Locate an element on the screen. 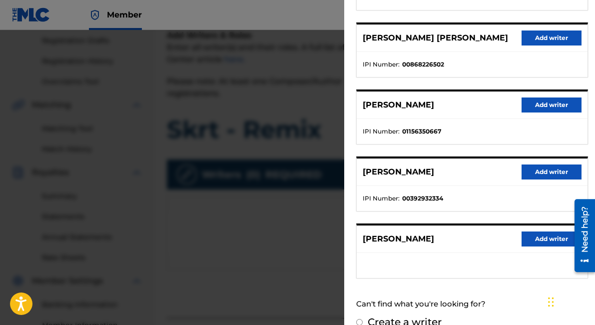  img: Top Rightsholder is located at coordinates (95, 15).